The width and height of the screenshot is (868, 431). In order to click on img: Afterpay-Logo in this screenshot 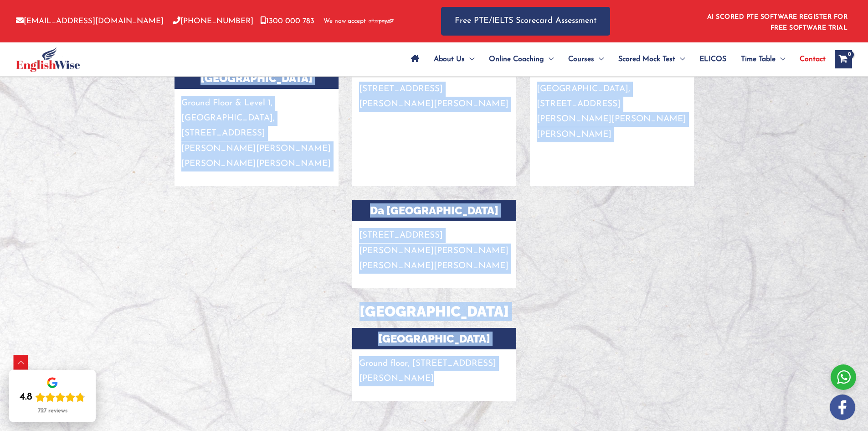, I will do `click(381, 21)`.